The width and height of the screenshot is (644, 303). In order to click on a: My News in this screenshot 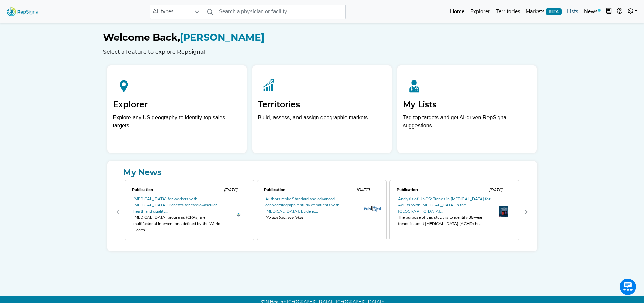, I will do `click(322, 173)`.